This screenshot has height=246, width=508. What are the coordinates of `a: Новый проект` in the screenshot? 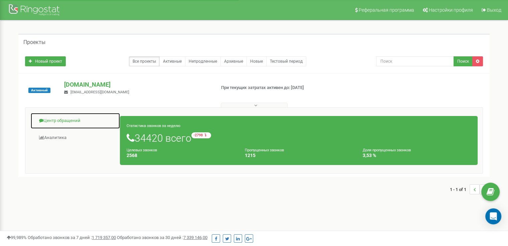 It's located at (45, 61).